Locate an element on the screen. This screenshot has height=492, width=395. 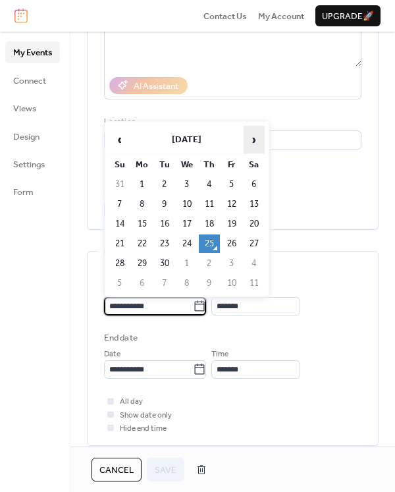
th: Mo is located at coordinates (142, 165).